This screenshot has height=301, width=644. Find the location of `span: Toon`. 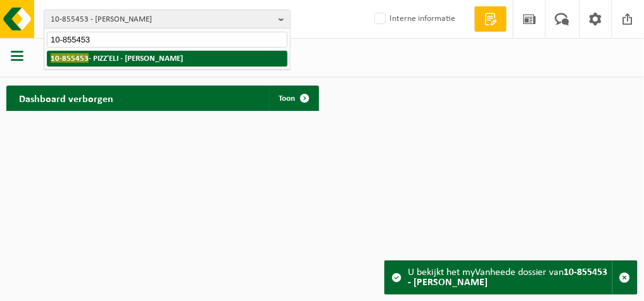

span: Toon is located at coordinates (287, 99).